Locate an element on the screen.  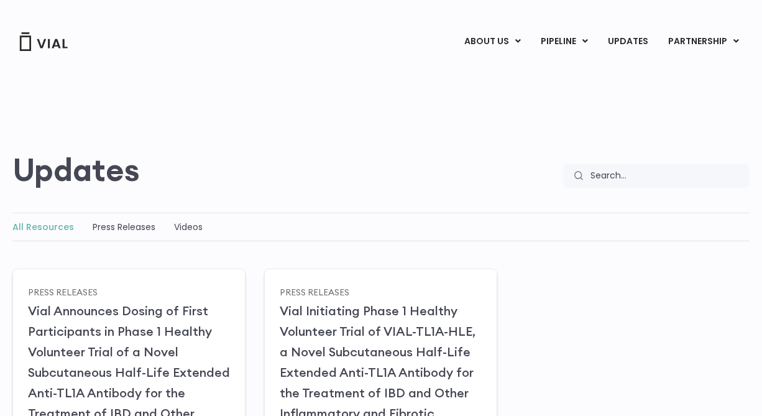
a: PIPELINEMenu Toggle is located at coordinates (564, 42).